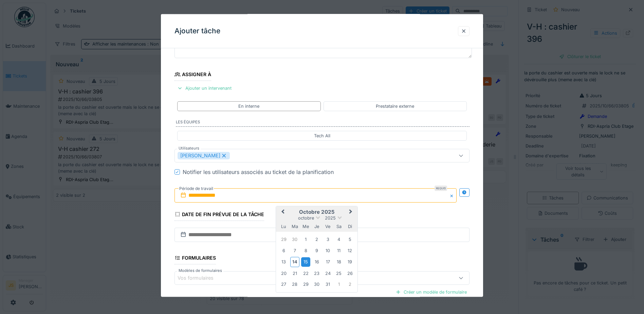 Image resolution: width=644 pixels, height=314 pixels. Describe the element at coordinates (295, 262) in the screenshot. I see `div: Choose mardi 14 octobre 2025` at that location.